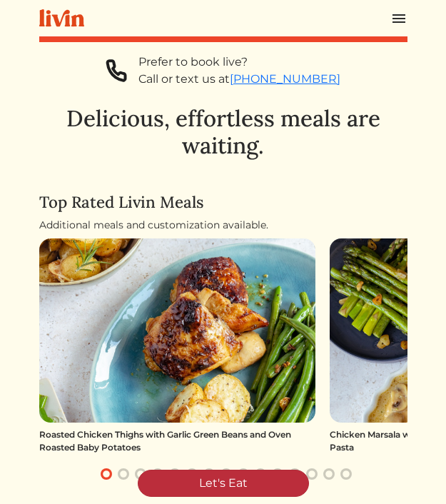 The height and width of the screenshot is (504, 446). I want to click on a: Let's Eat, so click(223, 484).